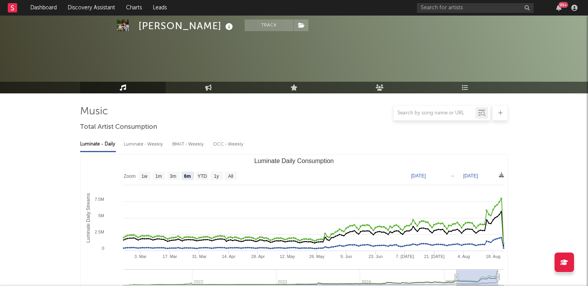  Describe the element at coordinates (98, 144) in the screenshot. I see `div: Luminate - Daily` at that location.